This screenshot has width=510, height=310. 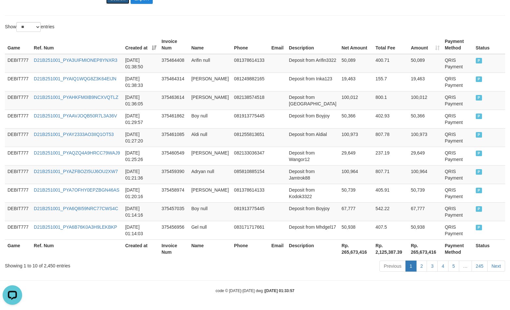 I want to click on td: Deposit from Aldial, so click(x=312, y=137).